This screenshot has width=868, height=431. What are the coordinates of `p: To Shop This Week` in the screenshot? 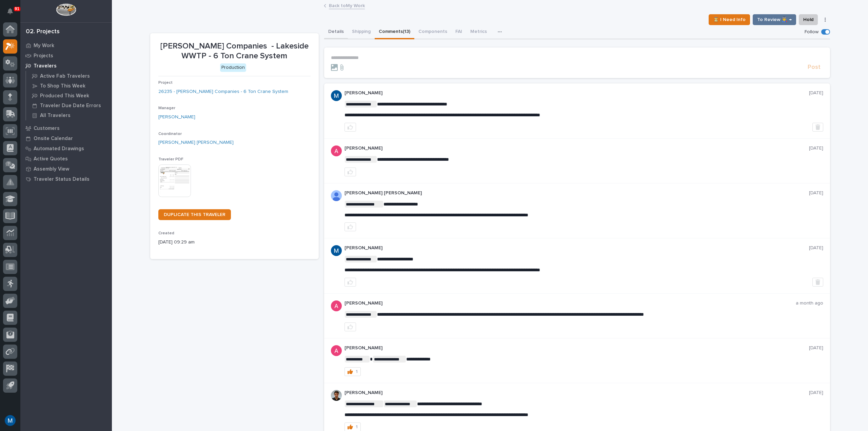 It's located at (63, 86).